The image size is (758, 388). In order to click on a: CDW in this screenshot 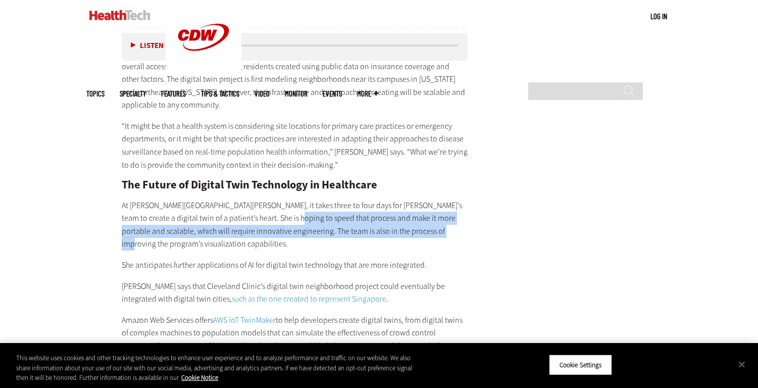, I will do `click(204, 72)`.